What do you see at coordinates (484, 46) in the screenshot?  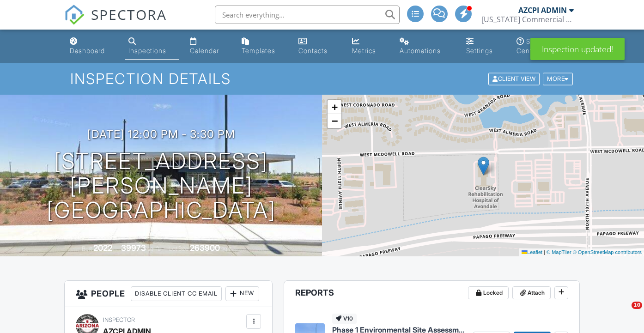 I see `a: Settings` at bounding box center [484, 46].